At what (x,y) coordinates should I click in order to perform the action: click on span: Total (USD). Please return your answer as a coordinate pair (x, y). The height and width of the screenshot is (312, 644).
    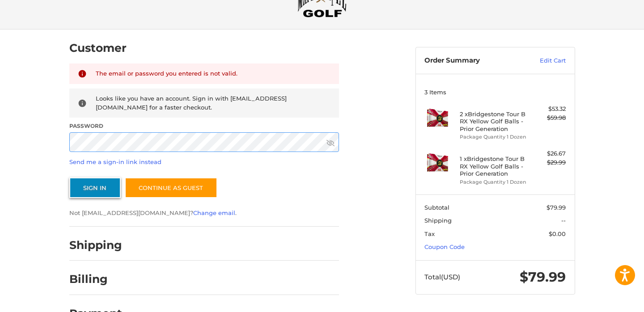
    Looking at the image, I should click on (442, 277).